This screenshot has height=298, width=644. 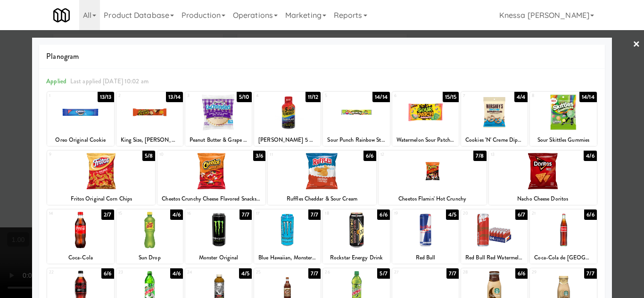 What do you see at coordinates (563, 119) in the screenshot?
I see `div: 814/14Sour Skittles Gummies` at bounding box center [563, 119].